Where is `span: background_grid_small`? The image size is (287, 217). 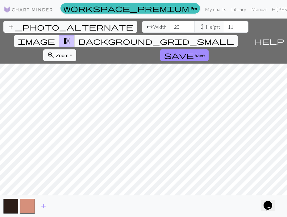
span: background_grid_small is located at coordinates (156, 41).